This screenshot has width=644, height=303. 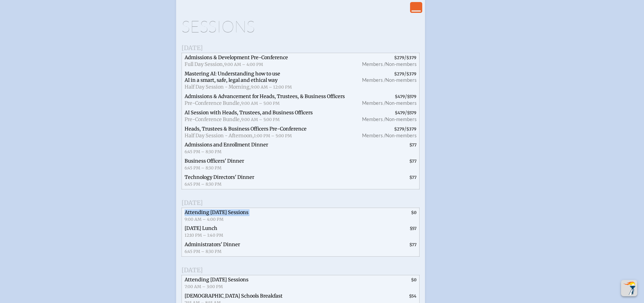 What do you see at coordinates (271, 87) in the screenshot?
I see `span: 9:00 AM – 12:00 PM` at bounding box center [271, 87].